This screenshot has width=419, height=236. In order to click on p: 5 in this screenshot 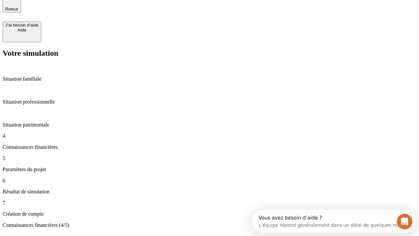, I will do `click(209, 158)`.